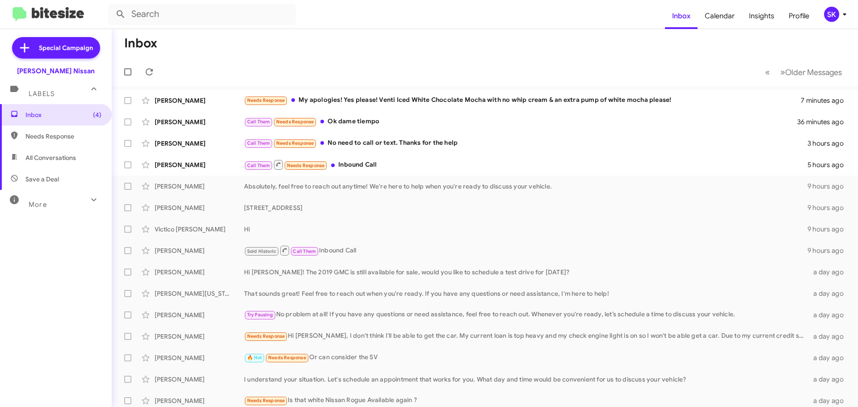 The width and height of the screenshot is (858, 407). What do you see at coordinates (56, 48) in the screenshot?
I see `a: Special Campaign` at bounding box center [56, 48].